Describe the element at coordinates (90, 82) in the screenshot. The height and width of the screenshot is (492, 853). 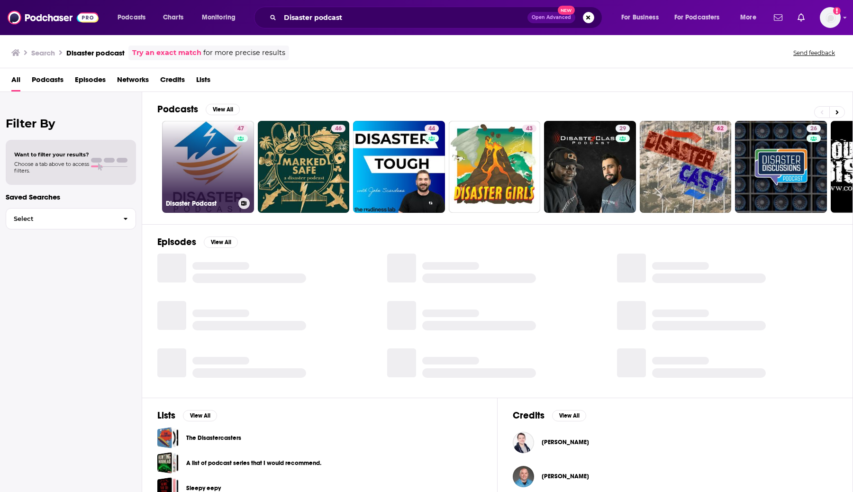
I see `span: Episodes` at that location.